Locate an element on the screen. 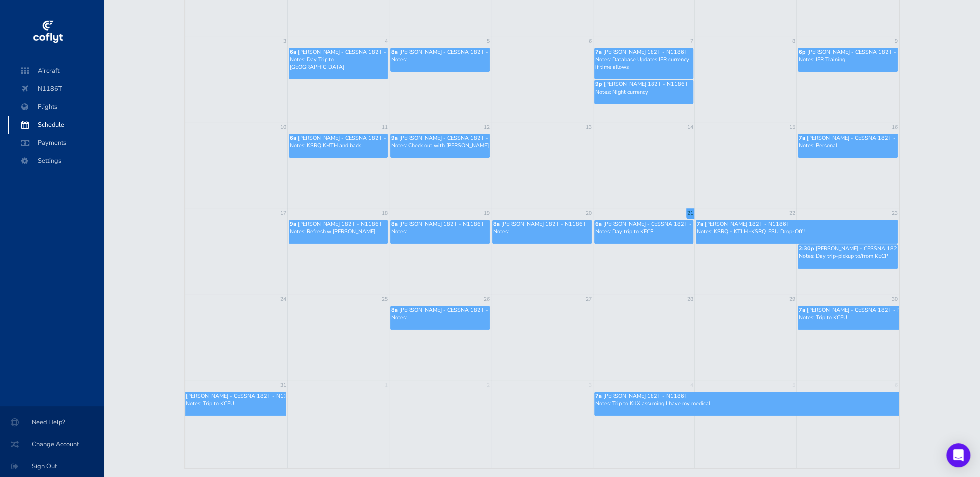 The height and width of the screenshot is (477, 980). a: 12 is located at coordinates (486, 128).